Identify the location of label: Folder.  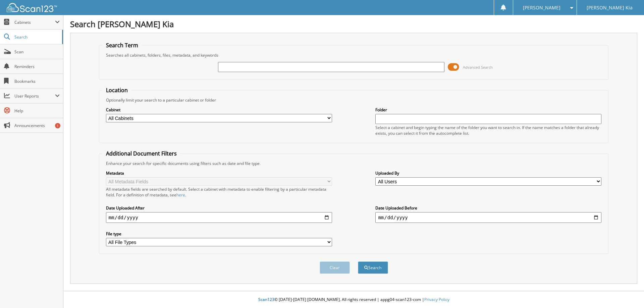
(488, 109).